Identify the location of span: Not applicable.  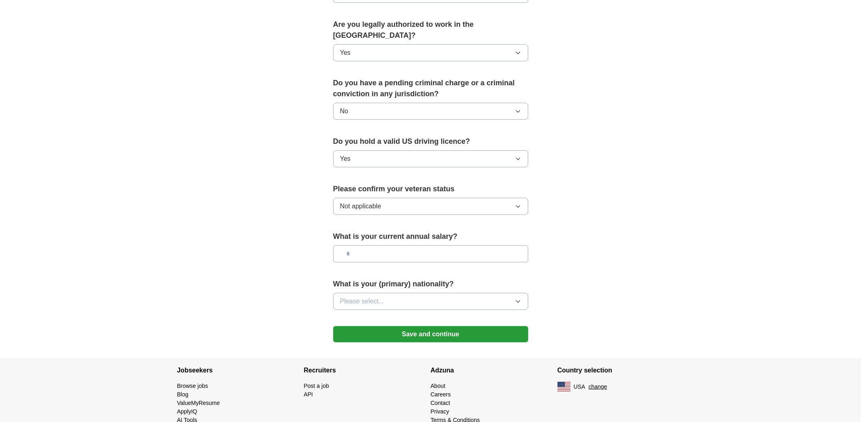
(360, 206).